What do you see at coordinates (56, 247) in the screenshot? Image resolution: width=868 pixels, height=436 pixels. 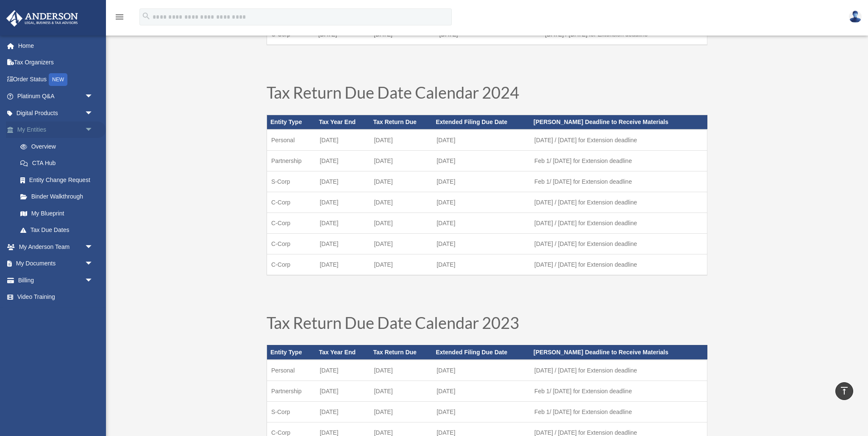 I see `a: My Anderson Teamarrow_drop_down` at bounding box center [56, 247].